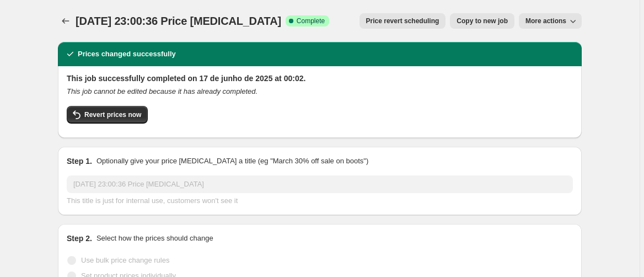 This screenshot has height=277, width=644. What do you see at coordinates (80, 239) in the screenshot?
I see `h2: Step 2.` at bounding box center [80, 239].